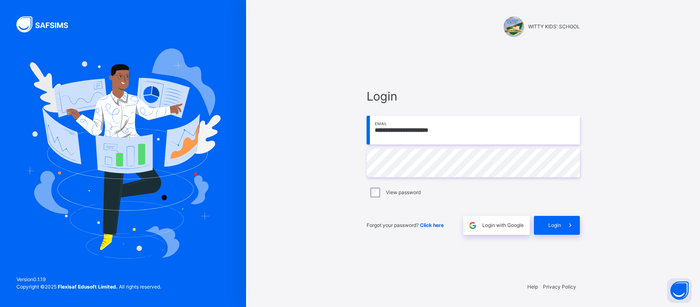 Image resolution: width=700 pixels, height=307 pixels. Describe the element at coordinates (403, 192) in the screenshot. I see `label: View password` at that location.